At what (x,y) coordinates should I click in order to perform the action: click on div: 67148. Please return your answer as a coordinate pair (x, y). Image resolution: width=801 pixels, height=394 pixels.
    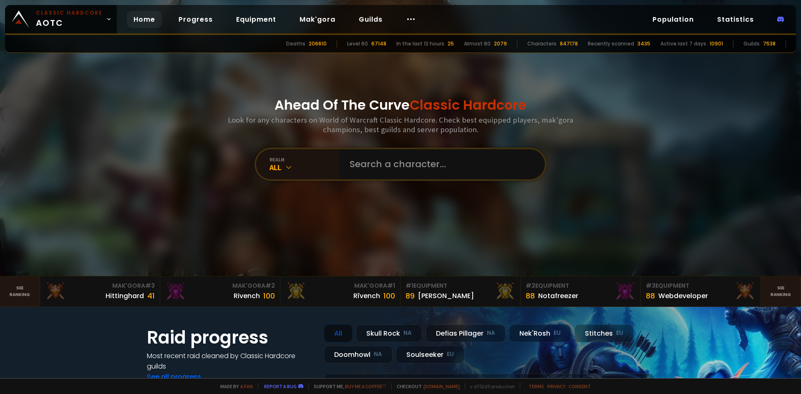
    Looking at the image, I should click on (379, 44).